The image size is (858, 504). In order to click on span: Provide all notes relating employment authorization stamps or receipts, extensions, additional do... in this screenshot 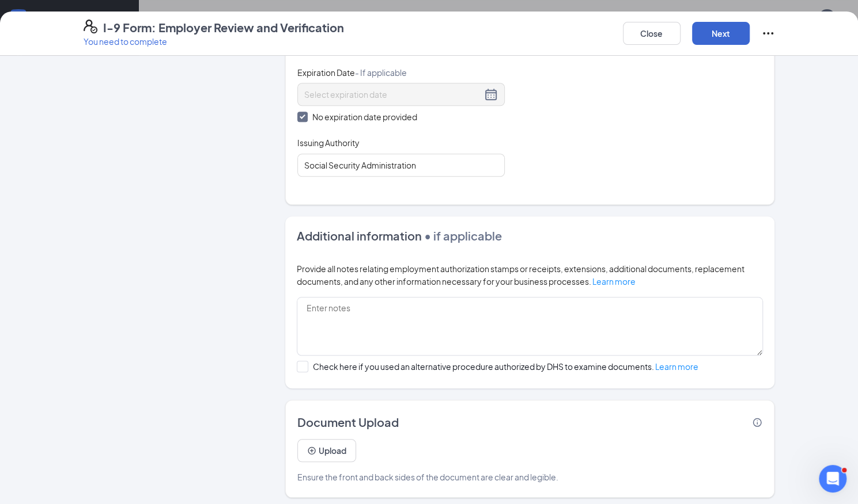, I will do `click(520, 276)`.